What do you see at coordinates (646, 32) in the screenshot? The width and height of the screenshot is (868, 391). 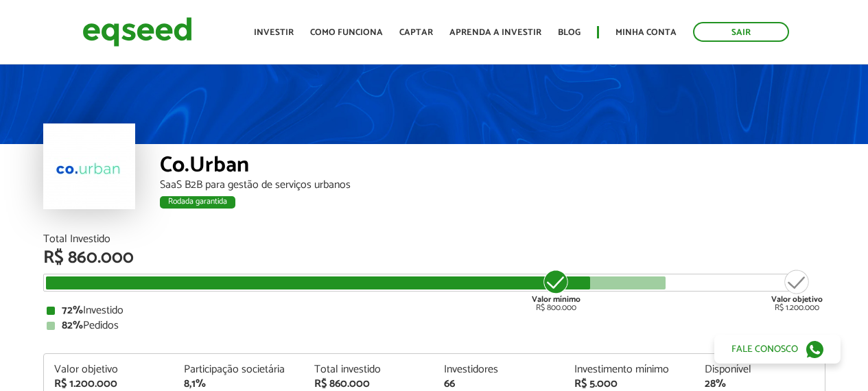 I see `a: Minha conta` at bounding box center [646, 32].